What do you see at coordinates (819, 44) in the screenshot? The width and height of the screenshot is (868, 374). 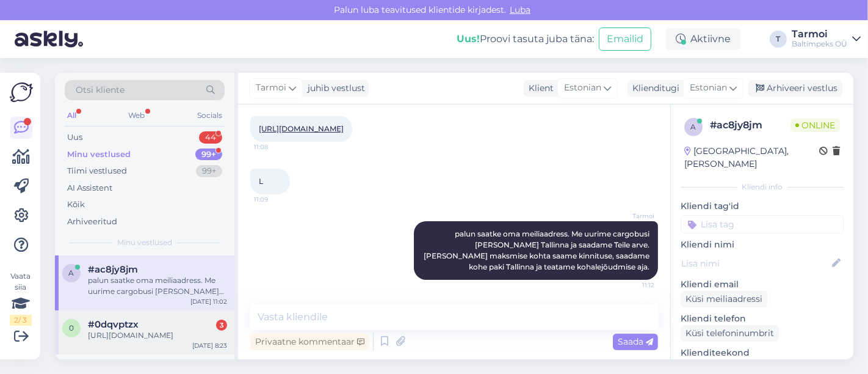 I see `div: Baltimpeks OÜ` at bounding box center [819, 44].